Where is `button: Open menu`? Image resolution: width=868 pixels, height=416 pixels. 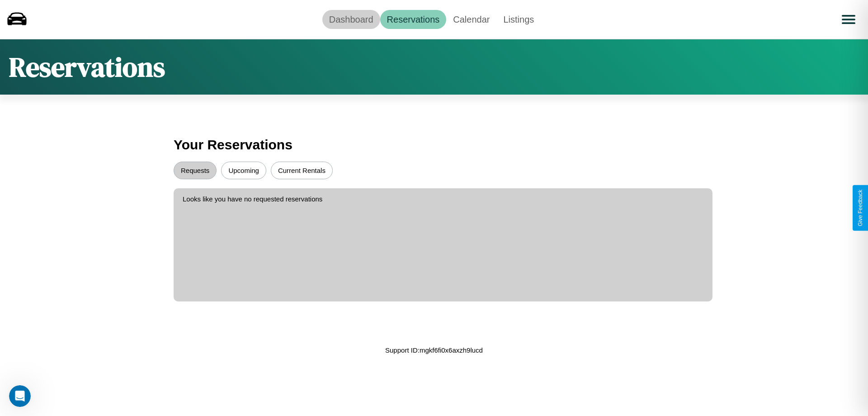
button: Open menu is located at coordinates (849, 19).